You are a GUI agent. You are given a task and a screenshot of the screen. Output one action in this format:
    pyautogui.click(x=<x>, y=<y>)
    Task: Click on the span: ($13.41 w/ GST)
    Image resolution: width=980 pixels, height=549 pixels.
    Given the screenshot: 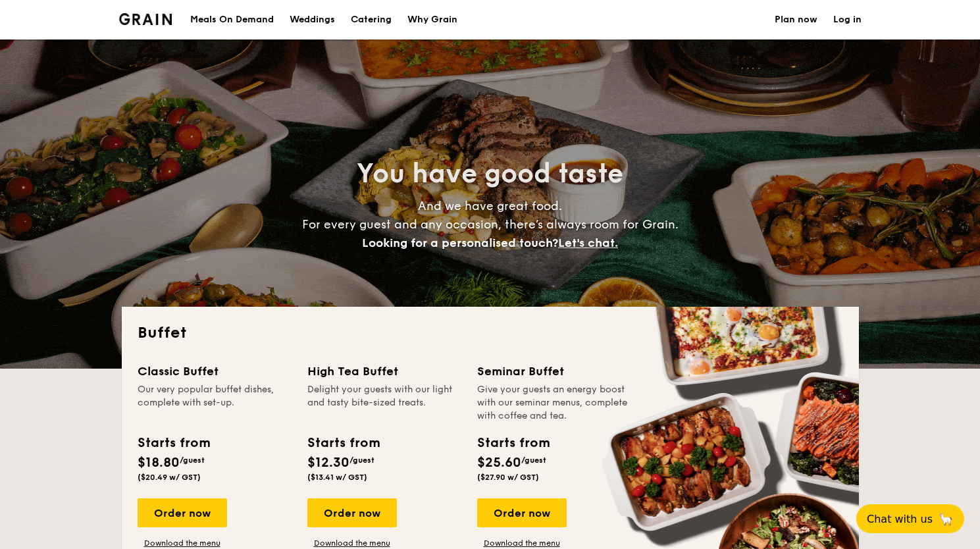 What is the action you would take?
    pyautogui.click(x=337, y=477)
    